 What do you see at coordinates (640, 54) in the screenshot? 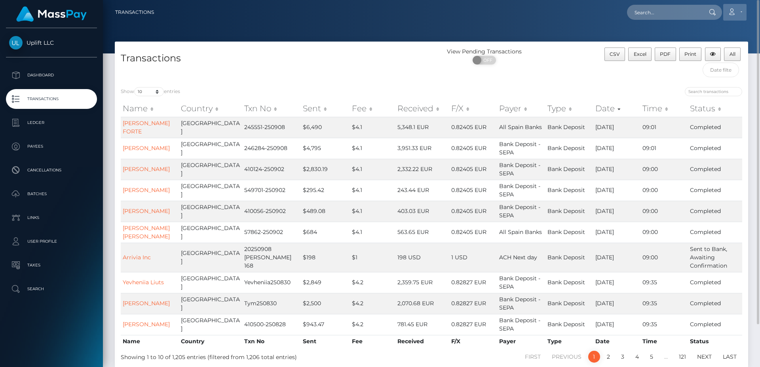
I see `span: Excel` at bounding box center [640, 54].